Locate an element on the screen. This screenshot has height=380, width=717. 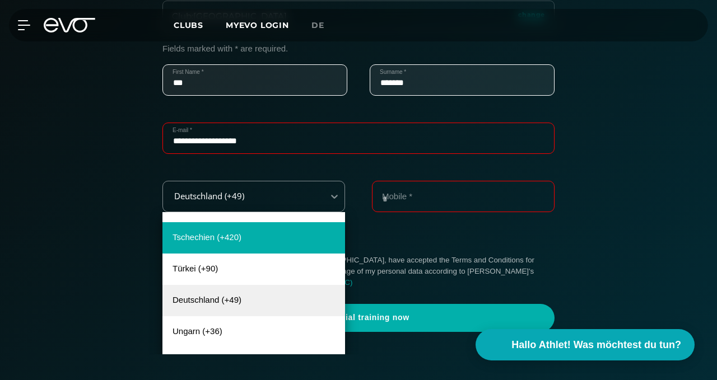
div: Türkei (+90) is located at coordinates (254, 269).